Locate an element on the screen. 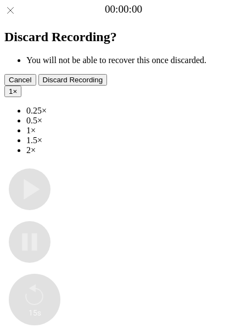 The height and width of the screenshot is (327, 247). li: 0.25× is located at coordinates (134, 111).